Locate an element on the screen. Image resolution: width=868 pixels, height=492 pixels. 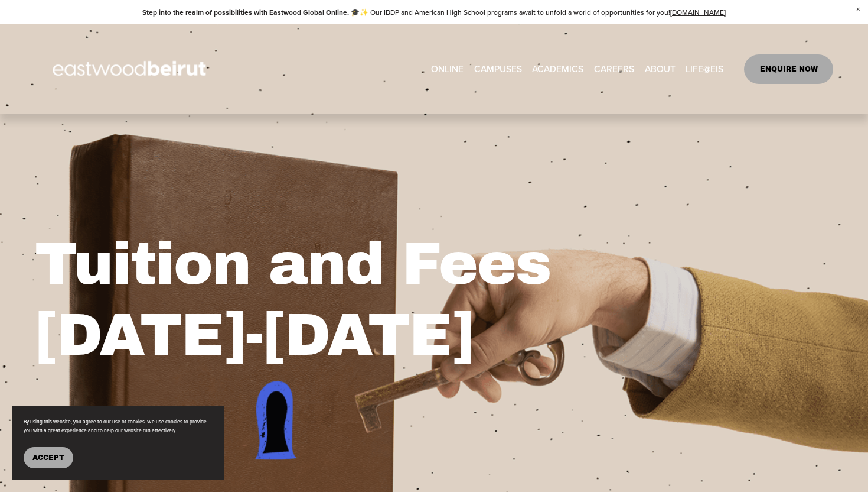
a: ENQUIRE NOW is located at coordinates (788, 69).